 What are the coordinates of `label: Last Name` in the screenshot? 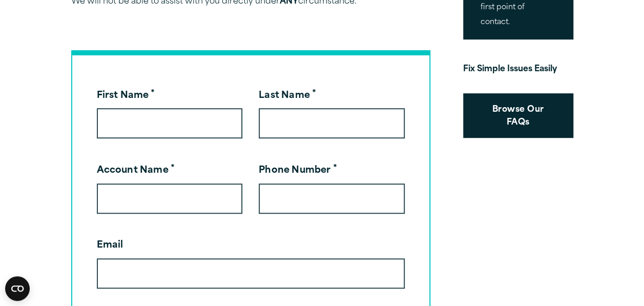 It's located at (288, 96).